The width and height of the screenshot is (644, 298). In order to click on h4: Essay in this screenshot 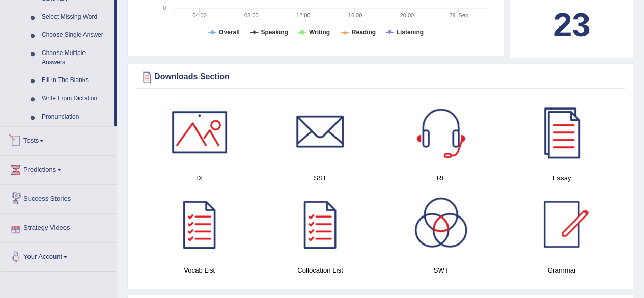, I will do `click(562, 178)`.